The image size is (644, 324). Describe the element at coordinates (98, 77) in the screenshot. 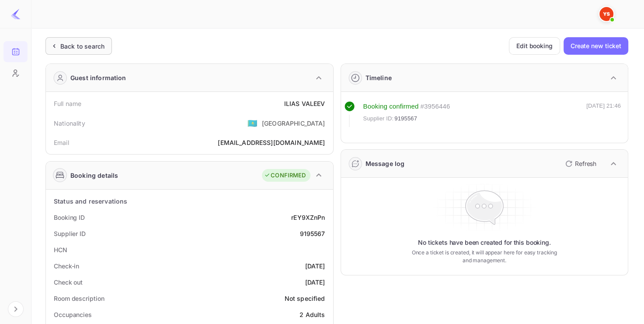

I see `div: Guest information` at that location.